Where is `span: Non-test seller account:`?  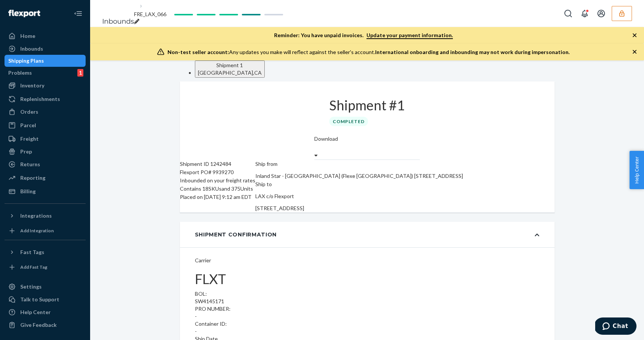 span: Non-test seller account: is located at coordinates (198, 52).